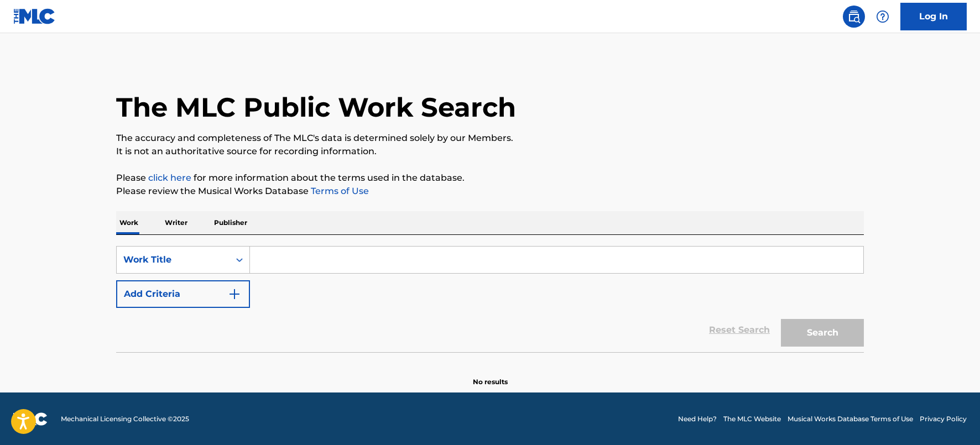 This screenshot has width=980, height=445. I want to click on div: Chat Widget, so click(952, 418).